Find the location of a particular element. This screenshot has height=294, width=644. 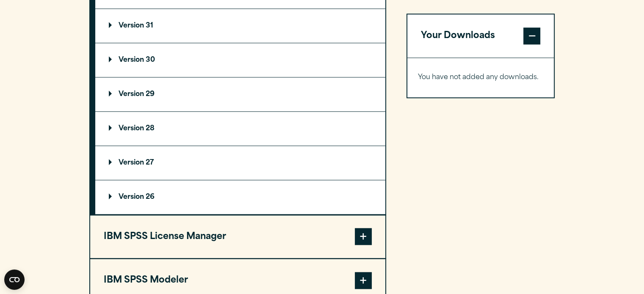

button: Open CMP widget is located at coordinates (15, 279).